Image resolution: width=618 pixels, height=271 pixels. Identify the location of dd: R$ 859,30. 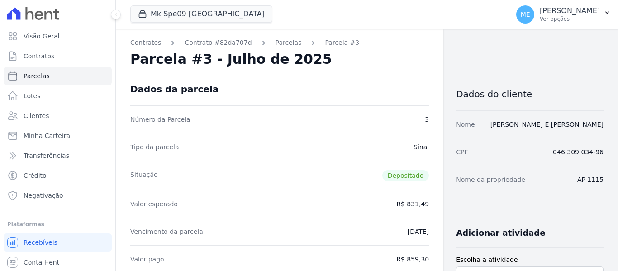
(412, 259).